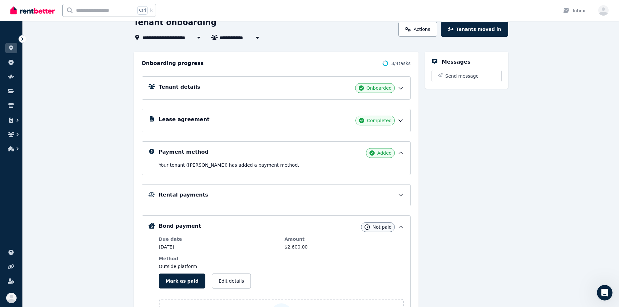  Describe the element at coordinates (379, 121) in the screenshot. I see `span: Completed` at that location.